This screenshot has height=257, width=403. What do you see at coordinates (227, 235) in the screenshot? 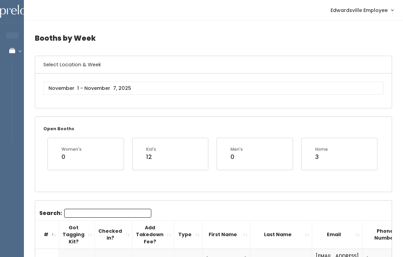
I see `th: First Name: activate to sort column ascending` at bounding box center [227, 235].